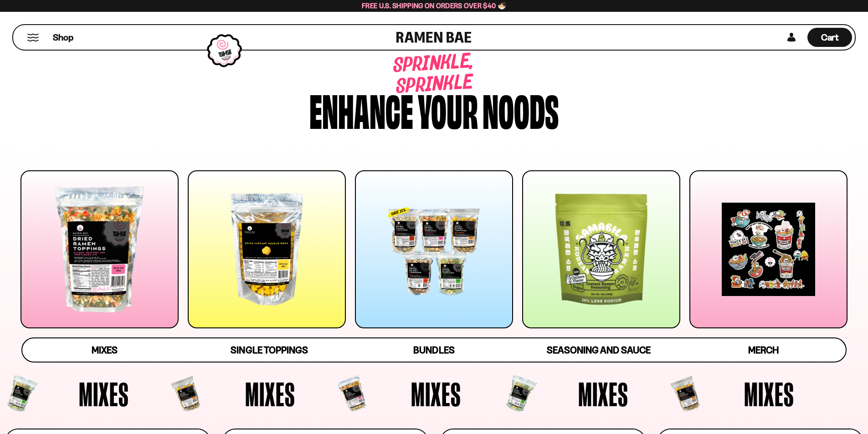 Image resolution: width=868 pixels, height=434 pixels. Describe the element at coordinates (63, 37) in the screenshot. I see `a: Shop` at that location.